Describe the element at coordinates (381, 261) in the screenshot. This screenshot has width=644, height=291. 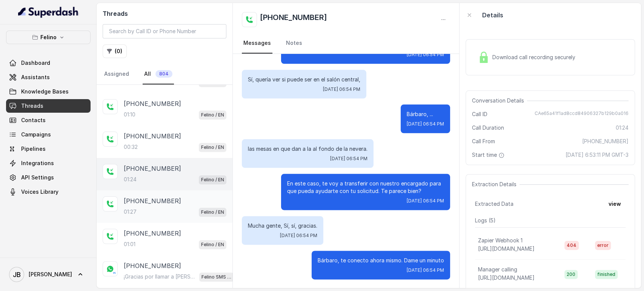
I see `p: Bárbaro, te conecto ahora mismo. Dame un minuto` at that location.